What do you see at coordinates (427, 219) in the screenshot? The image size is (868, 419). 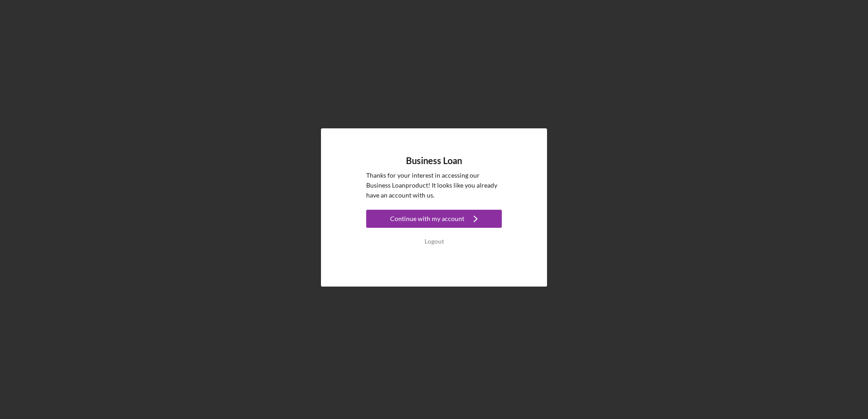 I see `div: Continue with my account` at bounding box center [427, 219].